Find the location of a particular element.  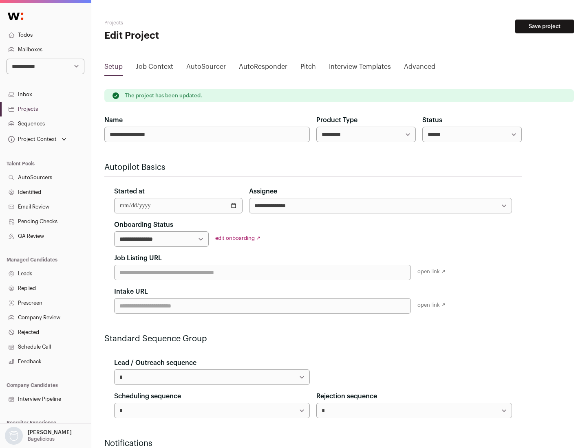

label: Assignee is located at coordinates (263, 192).